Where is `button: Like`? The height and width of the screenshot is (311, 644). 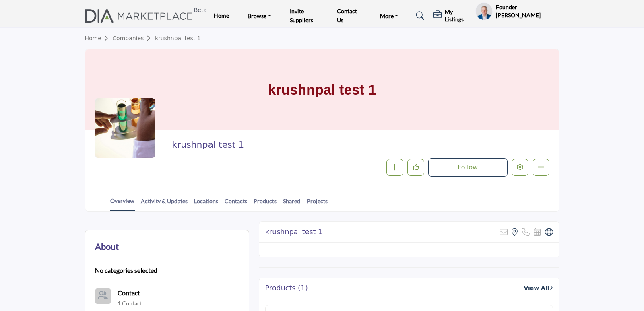 button: Like is located at coordinates (416, 167).